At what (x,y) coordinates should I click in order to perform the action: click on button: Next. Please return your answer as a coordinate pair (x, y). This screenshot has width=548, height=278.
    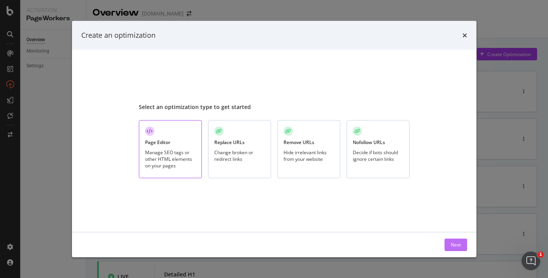
    Looking at the image, I should click on (456, 244).